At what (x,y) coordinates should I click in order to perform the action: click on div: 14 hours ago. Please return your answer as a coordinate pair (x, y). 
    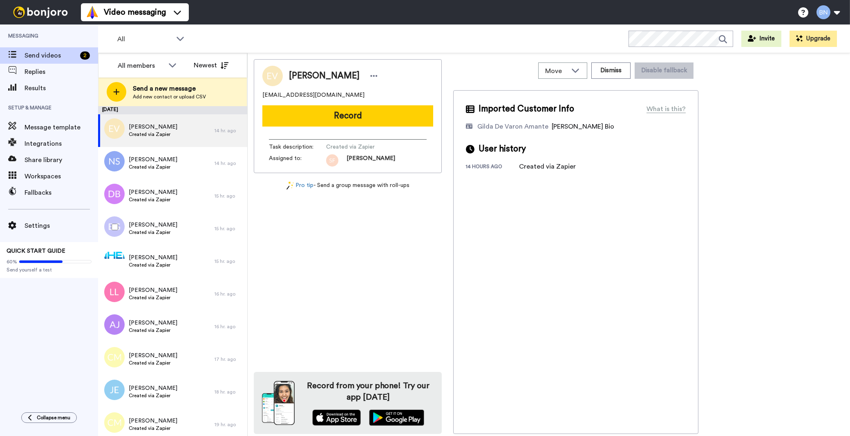
    Looking at the image, I should click on (492, 168).